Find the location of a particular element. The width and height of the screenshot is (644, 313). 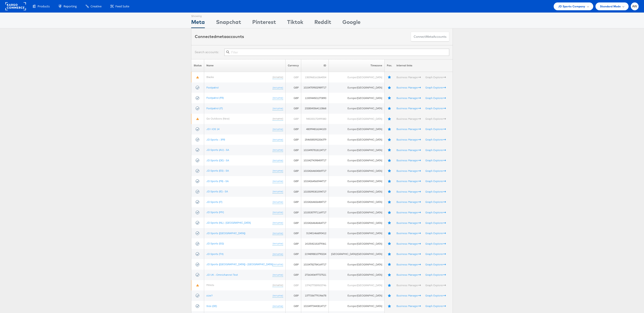

a: JD UK - Omnichannel Test is located at coordinates (222, 274).